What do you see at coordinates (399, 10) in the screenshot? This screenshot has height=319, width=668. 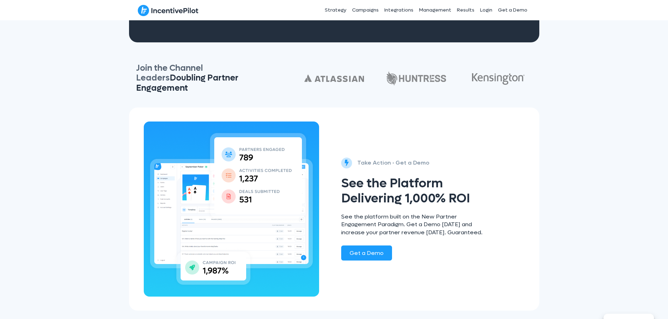 I see `a: Integrations` at bounding box center [399, 10].